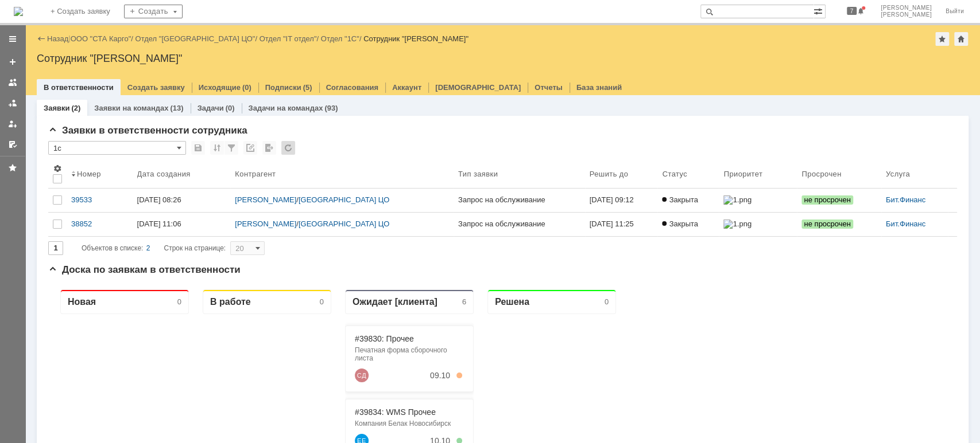  Describe the element at coordinates (961, 39) in the screenshot. I see `div: Сделать домашней страницей` at that location.